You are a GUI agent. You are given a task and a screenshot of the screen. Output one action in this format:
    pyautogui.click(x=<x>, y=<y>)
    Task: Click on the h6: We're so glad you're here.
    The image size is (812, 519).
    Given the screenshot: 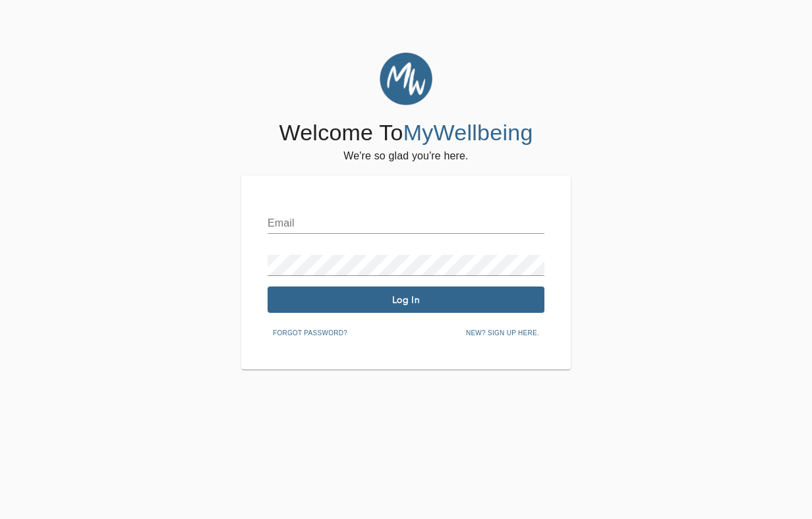 What is the action you would take?
    pyautogui.click(x=405, y=156)
    